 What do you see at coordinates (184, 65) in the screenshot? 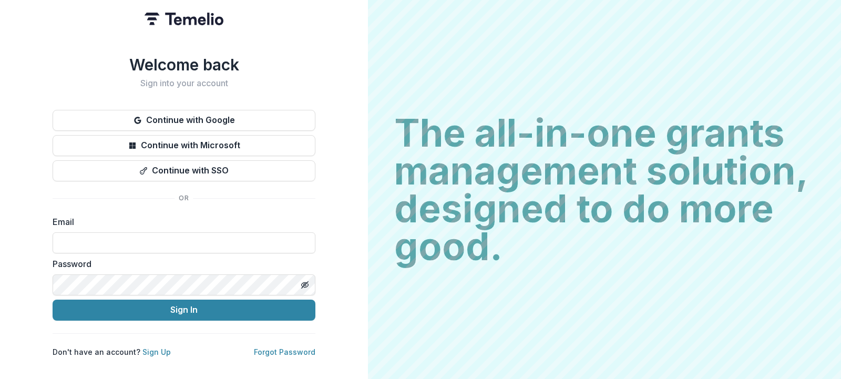
I see `h1: Welcome back` at bounding box center [184, 65].